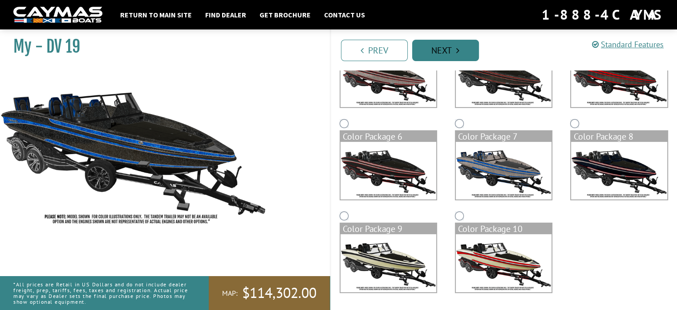 Image resolution: width=677 pixels, height=310 pixels. What do you see at coordinates (388, 136) in the screenshot?
I see `div: Color Package 6` at bounding box center [388, 136].